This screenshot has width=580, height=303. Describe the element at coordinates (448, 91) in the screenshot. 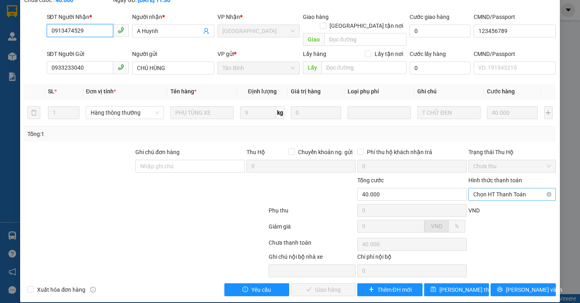

I see `th: Ghi chú` at that location.